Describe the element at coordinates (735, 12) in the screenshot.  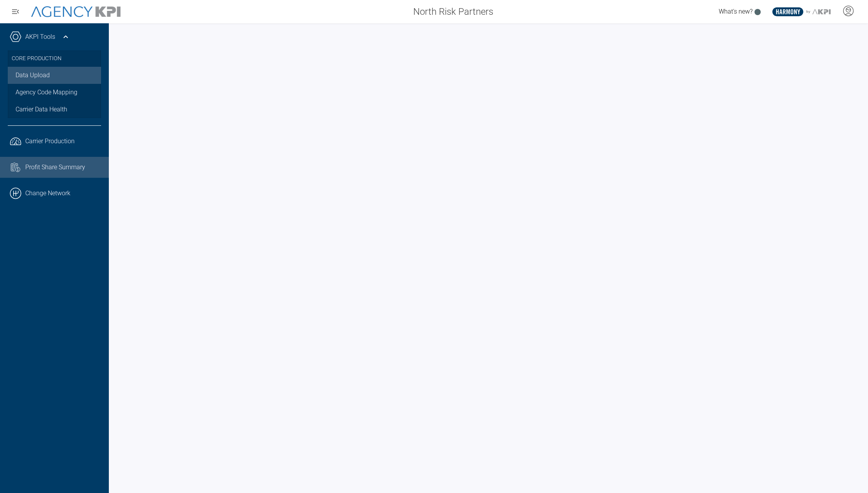
I see `span: What's new?` at that location.